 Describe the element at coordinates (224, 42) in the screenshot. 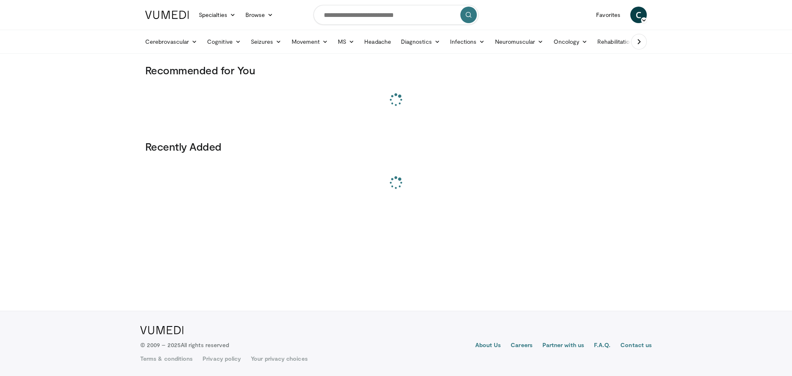

I see `a: Cognitive` at that location.